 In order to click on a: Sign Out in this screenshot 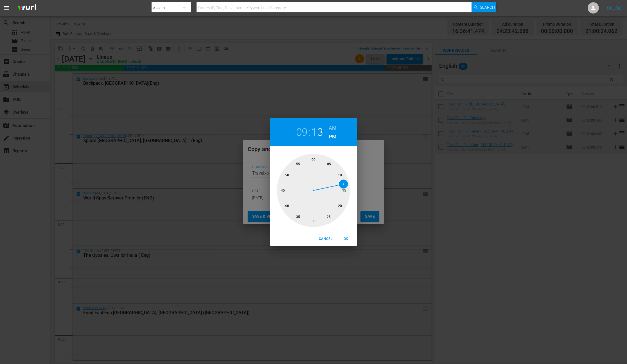, I will do `click(614, 8)`.